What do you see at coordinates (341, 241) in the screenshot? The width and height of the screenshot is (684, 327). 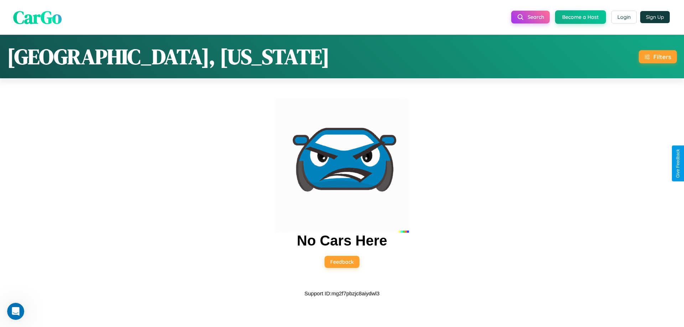 I see `h2: No Cars Here` at bounding box center [341, 241].